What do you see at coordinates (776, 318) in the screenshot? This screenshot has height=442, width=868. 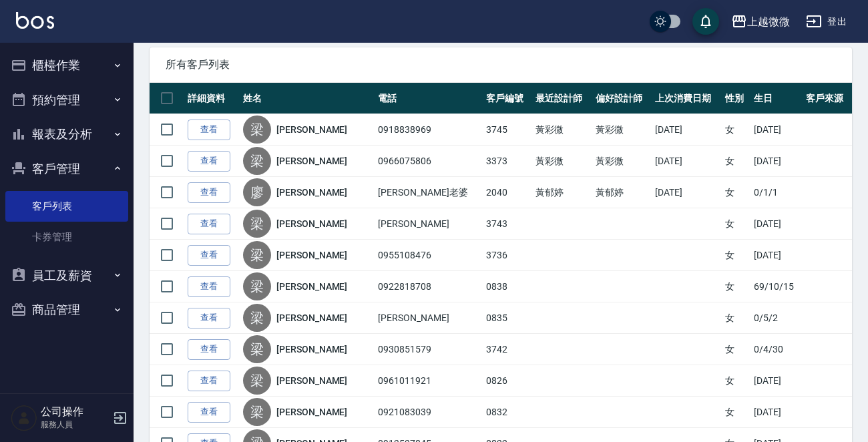 I see `td: 0/5/2` at bounding box center [776, 318].